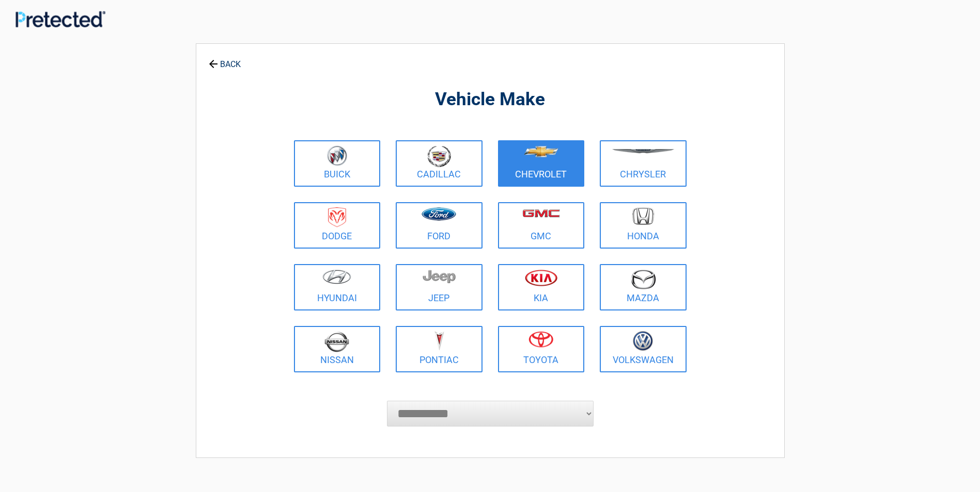  What do you see at coordinates (338, 163) in the screenshot?
I see `a: Buick` at bounding box center [338, 163].